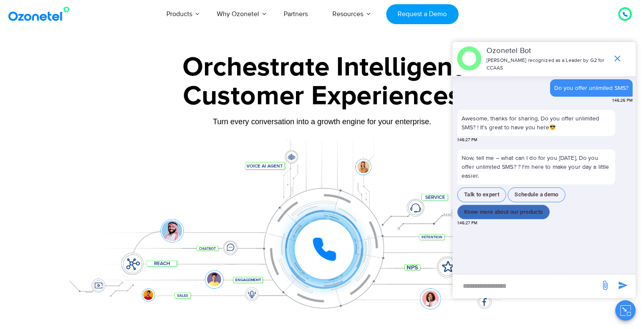 The width and height of the screenshot is (644, 329). I want to click on div: Turn every conversation into a growth engine for your enterprise., so click(323, 122).